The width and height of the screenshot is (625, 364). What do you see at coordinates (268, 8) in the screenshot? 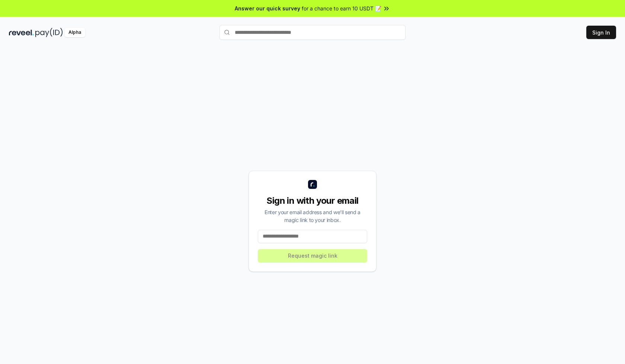
I see `span: Answer our quick survey` at bounding box center [268, 8].